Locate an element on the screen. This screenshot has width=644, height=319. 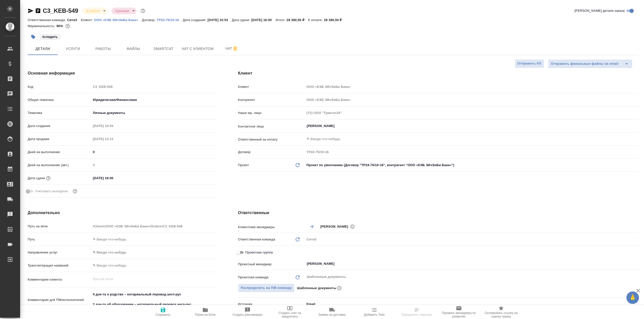
button: Добавить Todo is located at coordinates (374, 312).